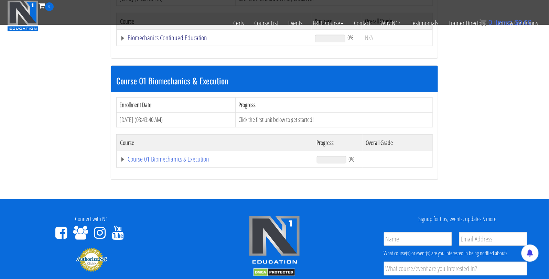 This screenshot has width=549, height=279. Describe the element at coordinates (391, 23) in the screenshot. I see `a: Why N1?` at that location.